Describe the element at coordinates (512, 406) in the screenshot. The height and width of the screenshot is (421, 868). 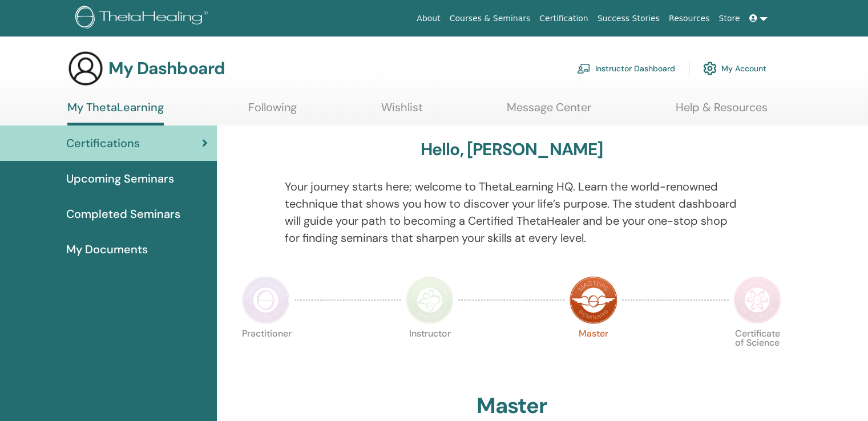
I see `h2: Master` at that location.